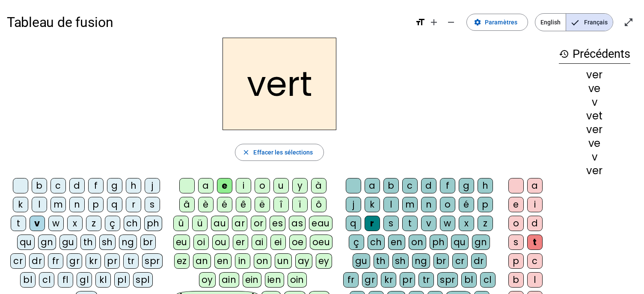 This screenshot has width=644, height=294. What do you see at coordinates (243, 261) in the screenshot?
I see `div: in` at bounding box center [243, 261].